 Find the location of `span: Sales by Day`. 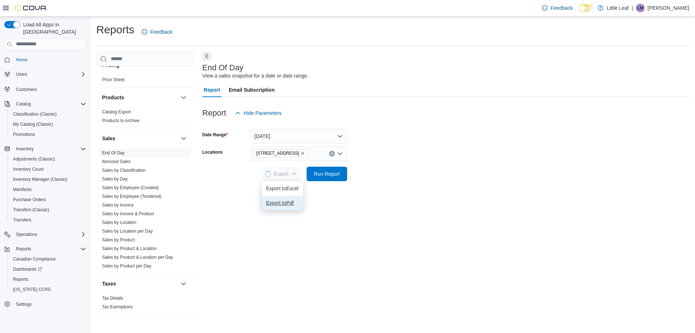

span: Sales by Day is located at coordinates (115, 179).